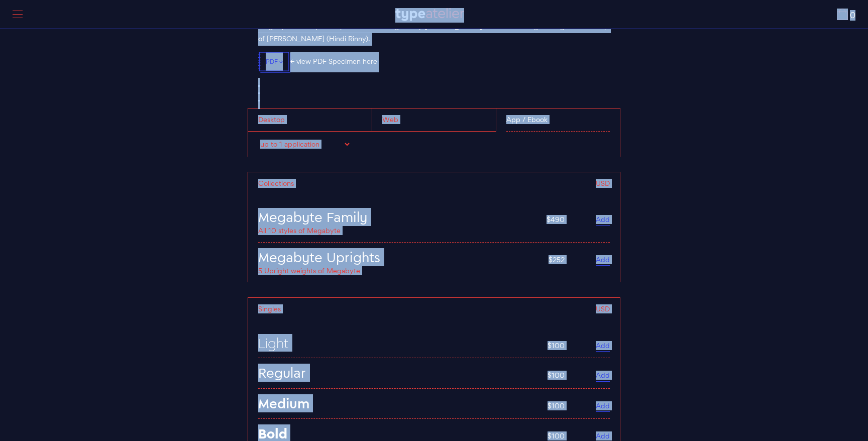  What do you see at coordinates (842, 14) in the screenshot?
I see `img: Cart_Icon.svg` at bounding box center [842, 14].